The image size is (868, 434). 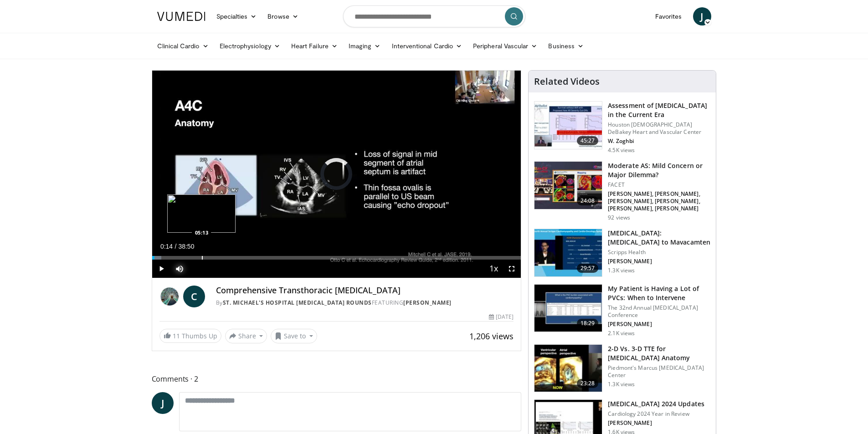 I want to click on a: Heart Failure, so click(x=315, y=46).